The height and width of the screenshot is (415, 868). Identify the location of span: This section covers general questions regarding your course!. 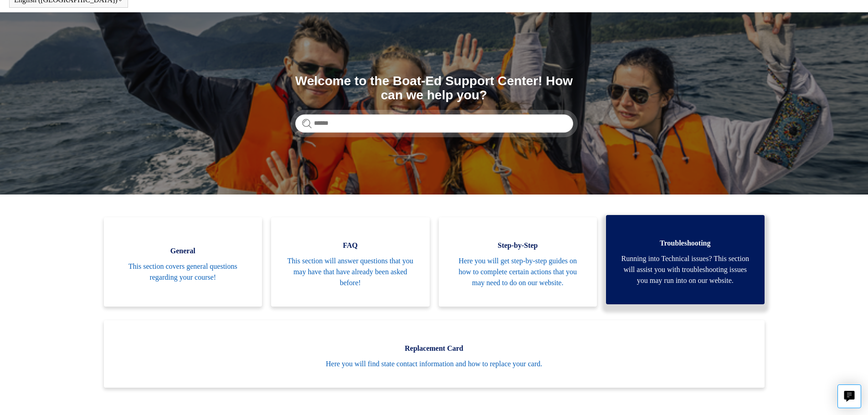
(183, 272).